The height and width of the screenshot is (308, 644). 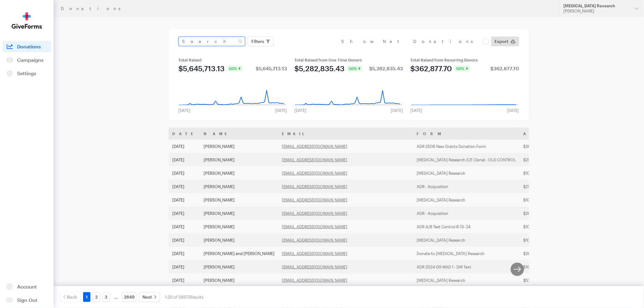 I want to click on th: Name, so click(x=239, y=134).